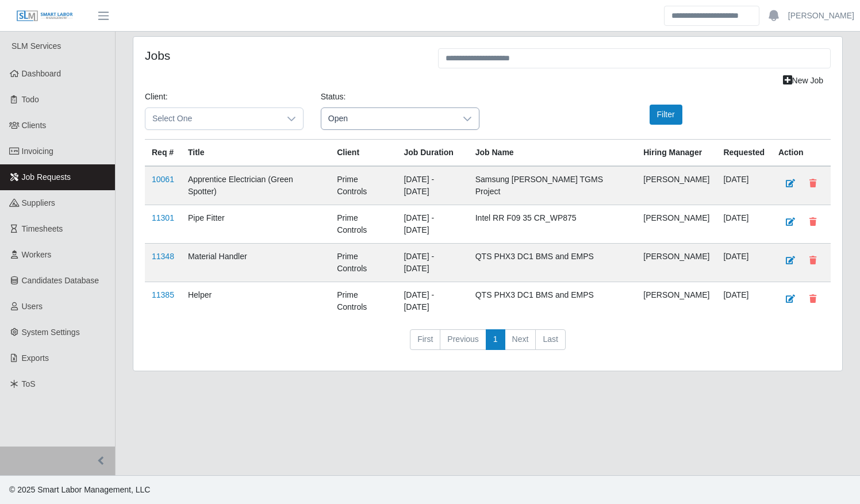  I want to click on label: Client:, so click(157, 97).